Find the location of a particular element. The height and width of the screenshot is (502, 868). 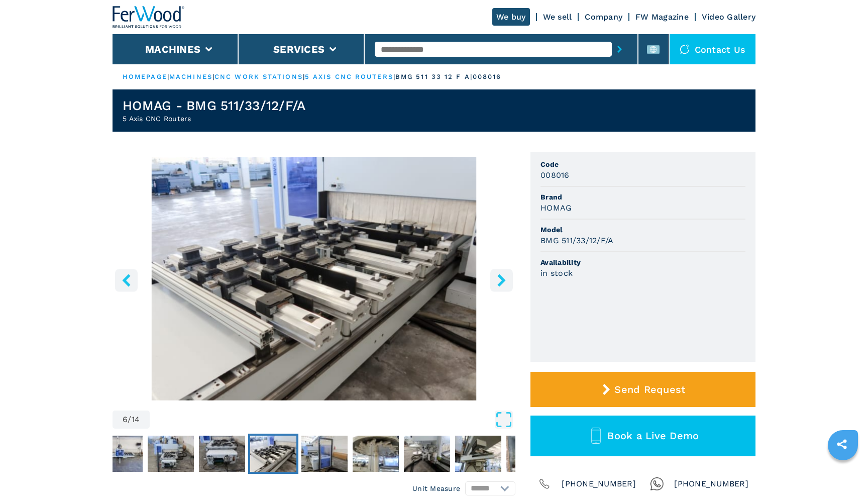

h1: HOMAG - BMG 511/33/12/F/A is located at coordinates (214, 106).